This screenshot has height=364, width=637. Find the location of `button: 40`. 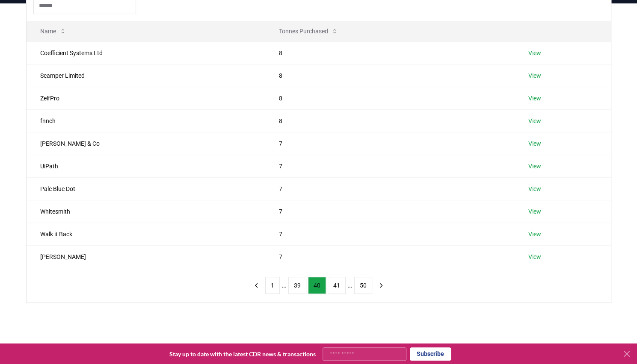

button: 40 is located at coordinates (317, 286).